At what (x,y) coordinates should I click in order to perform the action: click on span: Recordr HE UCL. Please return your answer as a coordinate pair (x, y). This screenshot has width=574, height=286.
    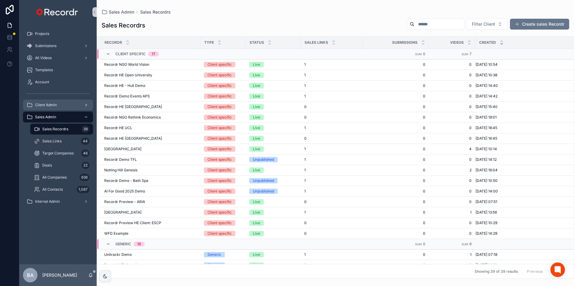
    Looking at the image, I should click on (118, 128).